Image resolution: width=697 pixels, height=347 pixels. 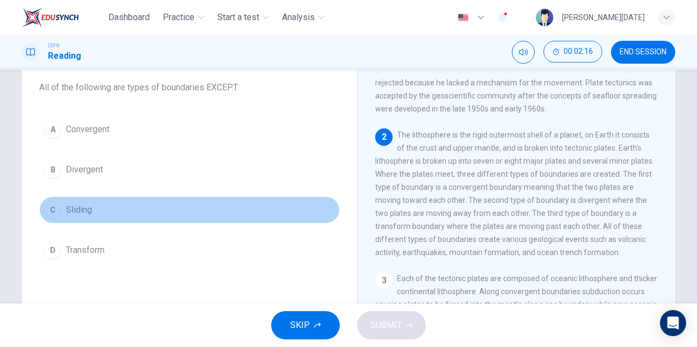 I want to click on button: END SESSION, so click(x=643, y=52).